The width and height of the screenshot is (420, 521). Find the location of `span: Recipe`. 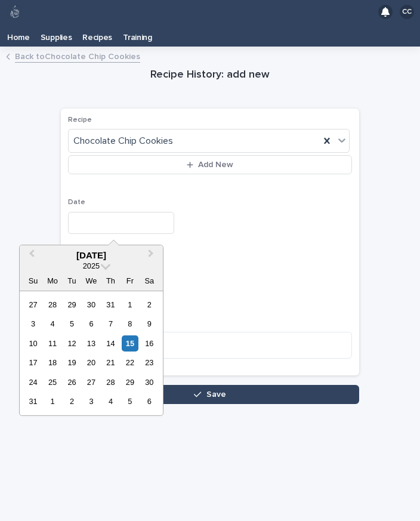

span: Recipe is located at coordinates (80, 120).